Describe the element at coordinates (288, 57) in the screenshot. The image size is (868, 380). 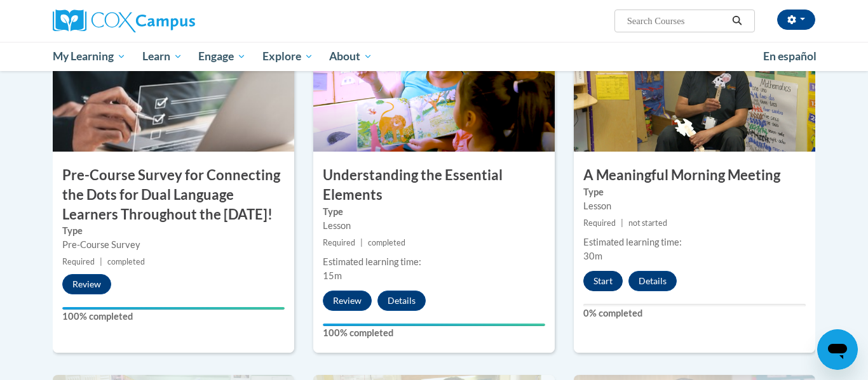
I see `span: Explore` at that location.